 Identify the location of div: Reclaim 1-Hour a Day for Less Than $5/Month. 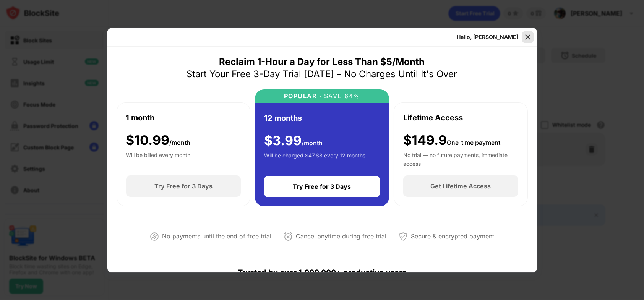
(322, 62).